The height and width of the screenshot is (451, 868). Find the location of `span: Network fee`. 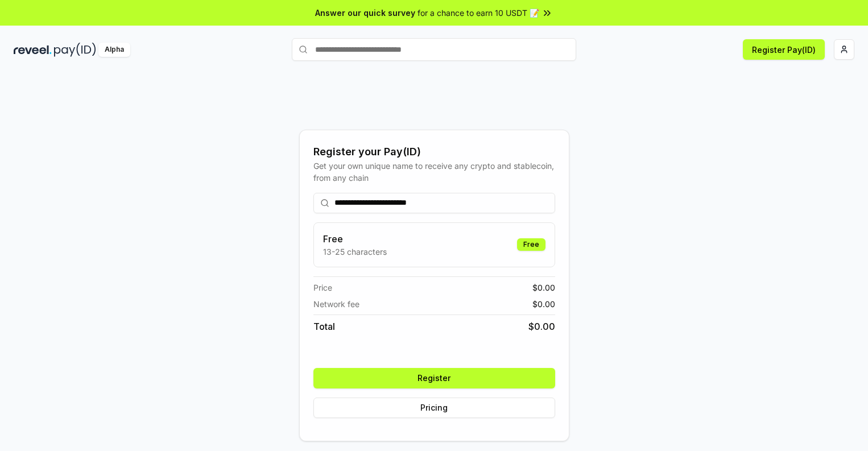

span: Network fee is located at coordinates (336, 304).